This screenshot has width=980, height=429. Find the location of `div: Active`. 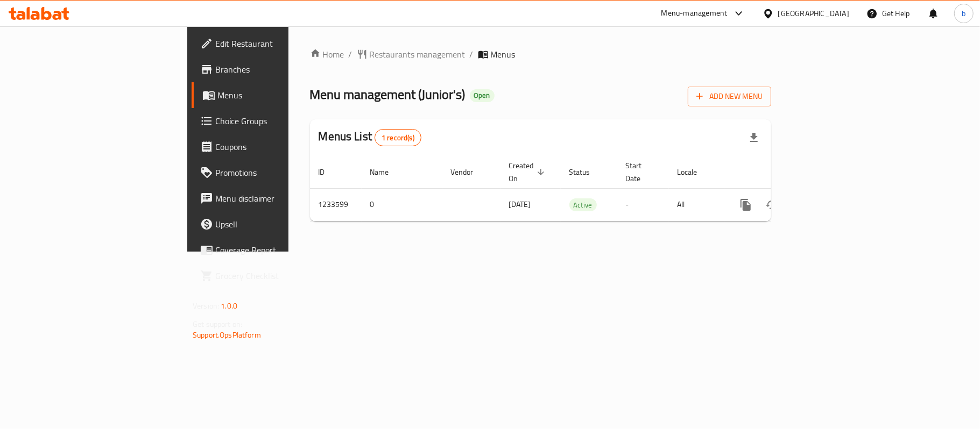

div: Active is located at coordinates (583, 205).